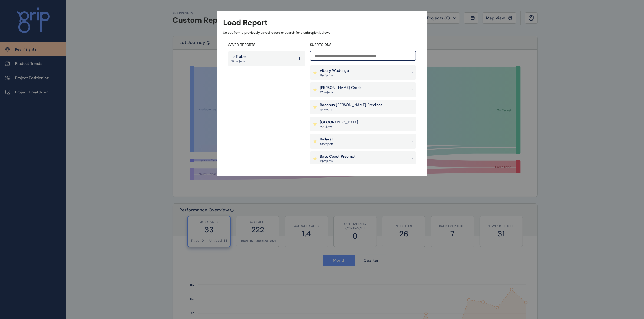 This screenshot has width=644, height=319. I want to click on p: Bass Coast Precinct, so click(338, 157).